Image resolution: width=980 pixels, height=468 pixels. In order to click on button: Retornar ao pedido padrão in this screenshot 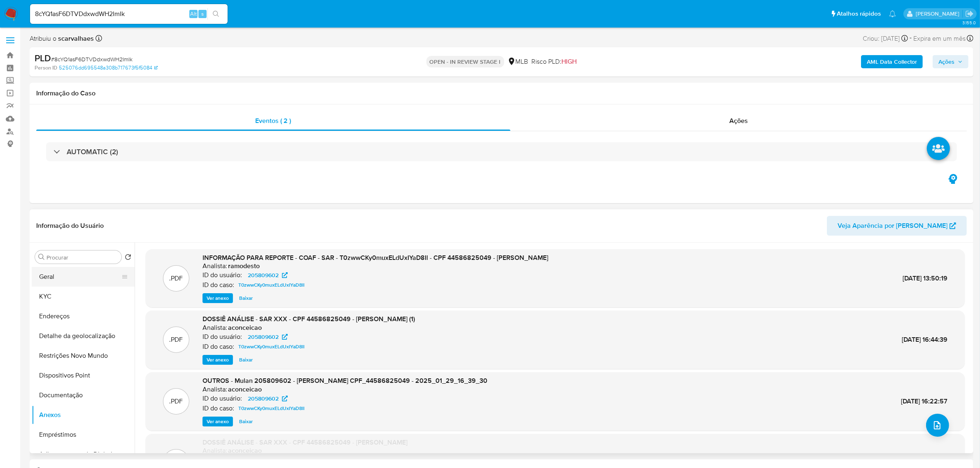, I will do `click(128, 259)`.